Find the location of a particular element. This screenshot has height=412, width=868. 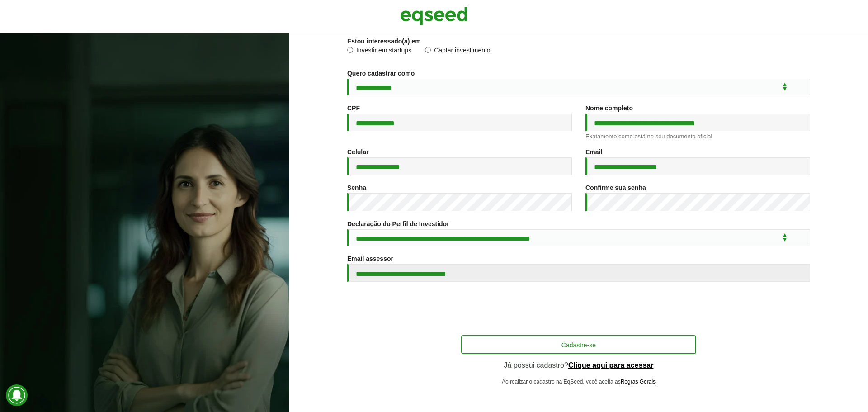

p: Ao realizar o cadastro na EqSeed, você aceita as is located at coordinates (579, 381).